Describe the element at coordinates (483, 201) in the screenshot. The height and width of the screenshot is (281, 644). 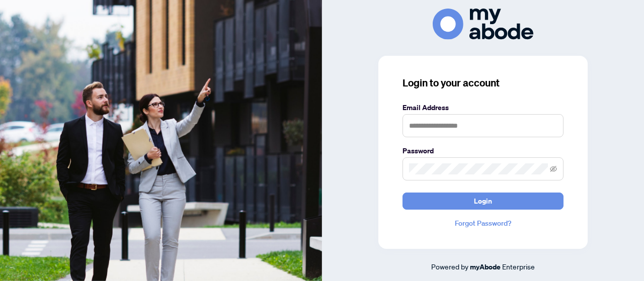
I see `span: Login` at that location.